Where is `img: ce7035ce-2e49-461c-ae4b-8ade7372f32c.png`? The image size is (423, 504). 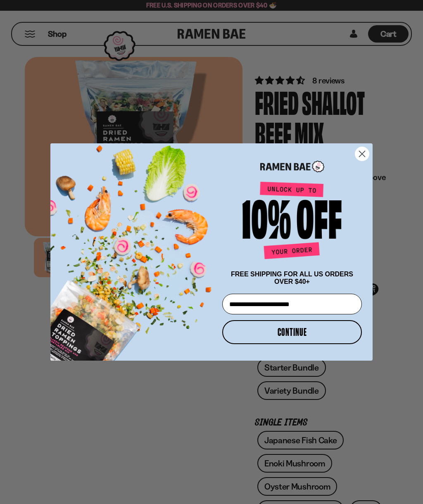 img: ce7035ce-2e49-461c-ae4b-8ade7372f32c.png is located at coordinates (134, 248).